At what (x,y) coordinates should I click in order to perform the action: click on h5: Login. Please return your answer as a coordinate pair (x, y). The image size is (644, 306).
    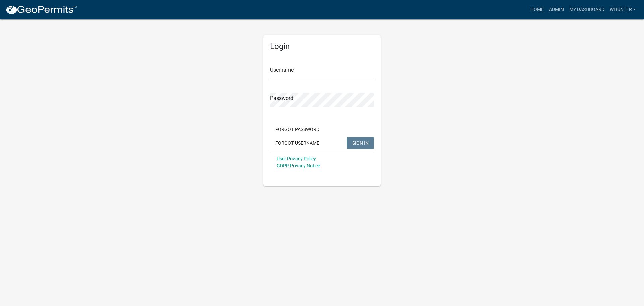
    Looking at the image, I should click on (322, 47).